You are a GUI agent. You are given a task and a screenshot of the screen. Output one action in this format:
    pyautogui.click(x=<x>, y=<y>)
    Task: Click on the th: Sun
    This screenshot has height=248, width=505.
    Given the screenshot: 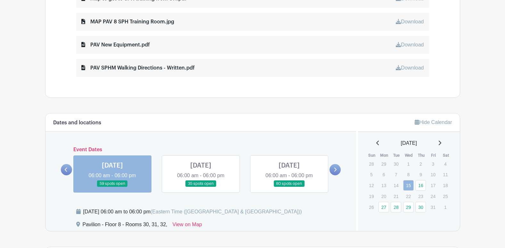 What is the action you would take?
    pyautogui.click(x=371, y=155)
    